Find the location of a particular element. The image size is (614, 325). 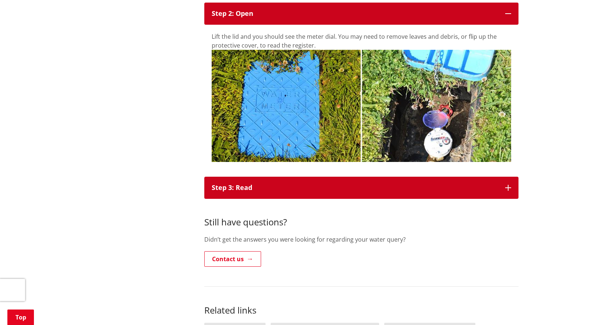

h3: Still have questions? is located at coordinates (362, 217).